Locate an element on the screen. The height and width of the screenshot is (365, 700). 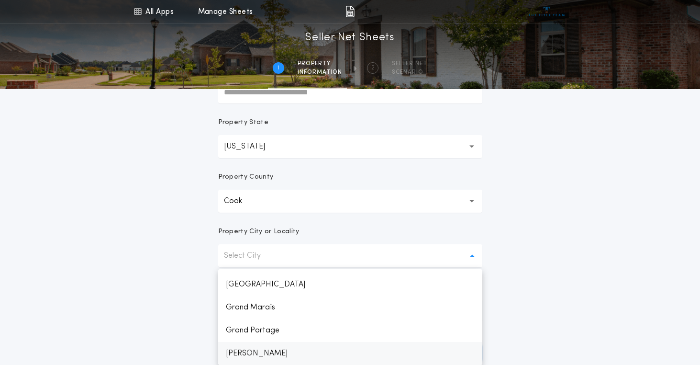
p: Property State is located at coordinates (243, 123).